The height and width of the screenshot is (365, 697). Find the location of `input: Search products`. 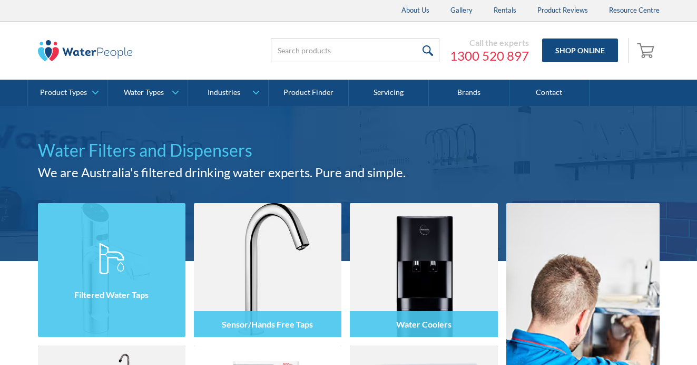

input: Search products is located at coordinates (355, 50).